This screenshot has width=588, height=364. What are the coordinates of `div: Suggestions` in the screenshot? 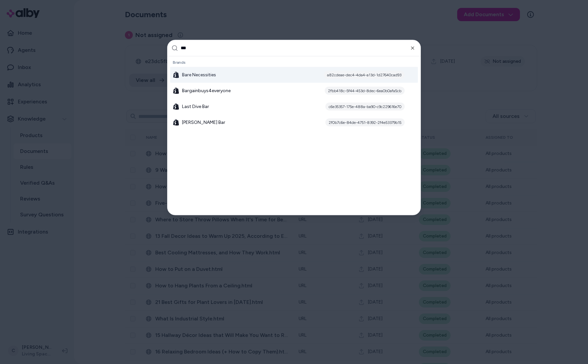 It's located at (294, 135).